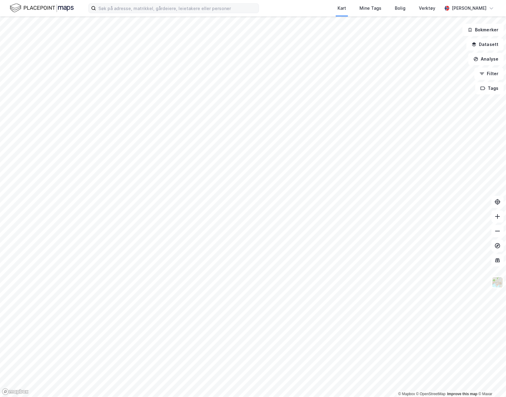  What do you see at coordinates (427, 8) in the screenshot?
I see `div: Verktøy` at bounding box center [427, 8].